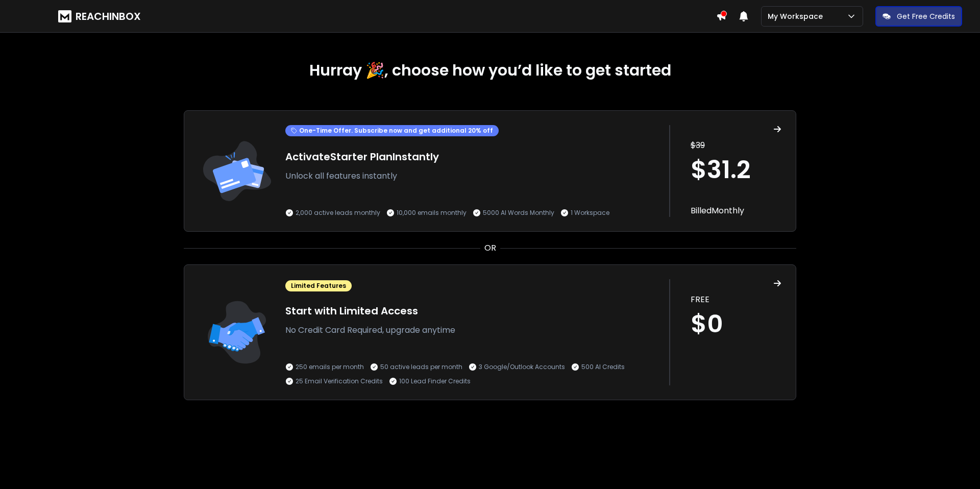 Image resolution: width=980 pixels, height=489 pixels. Describe the element at coordinates (392, 131) in the screenshot. I see `div: One-Time Offer. Subscribe now and get additional 20% off` at that location.